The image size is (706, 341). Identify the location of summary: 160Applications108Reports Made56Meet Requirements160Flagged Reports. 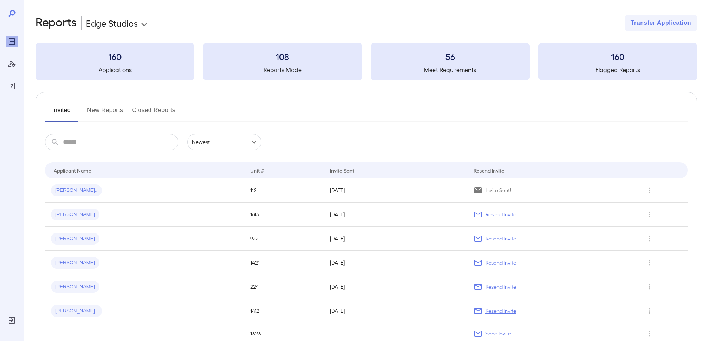
(366, 62).